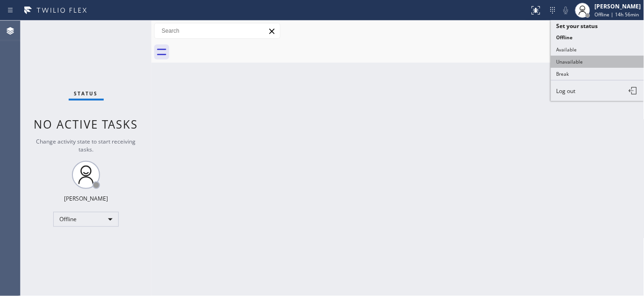  I want to click on span: Offline | 14h 56min, so click(617, 14).